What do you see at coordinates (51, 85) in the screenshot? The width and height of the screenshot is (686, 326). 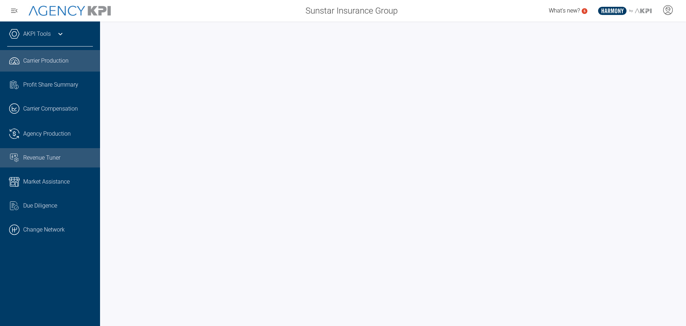 I see `span: Profit Share Summary` at bounding box center [51, 85].